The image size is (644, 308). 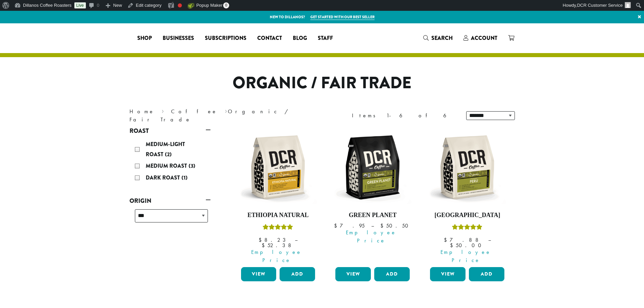 What do you see at coordinates (600, 5) in the screenshot?
I see `span: DCR Customer Service` at bounding box center [600, 5].